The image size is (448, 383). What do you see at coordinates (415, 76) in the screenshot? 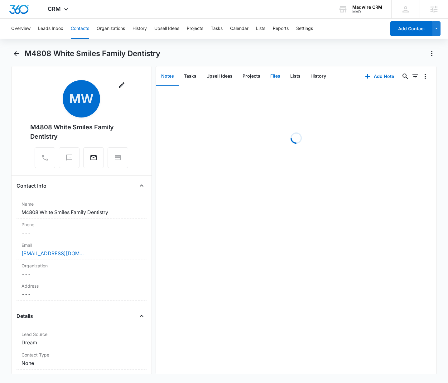
I see `button: Filters` at bounding box center [415, 76].